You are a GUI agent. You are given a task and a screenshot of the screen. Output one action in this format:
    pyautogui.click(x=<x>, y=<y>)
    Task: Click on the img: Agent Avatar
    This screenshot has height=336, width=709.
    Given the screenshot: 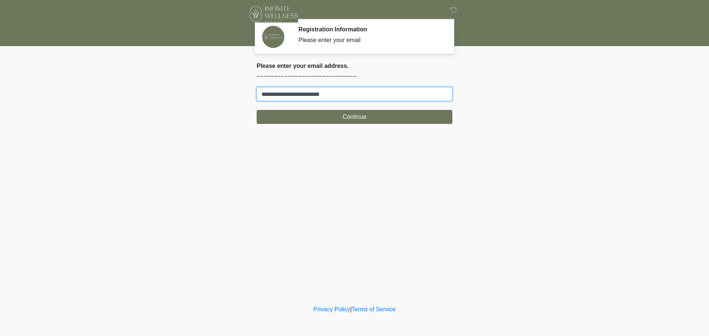 What is the action you would take?
    pyautogui.click(x=273, y=37)
    